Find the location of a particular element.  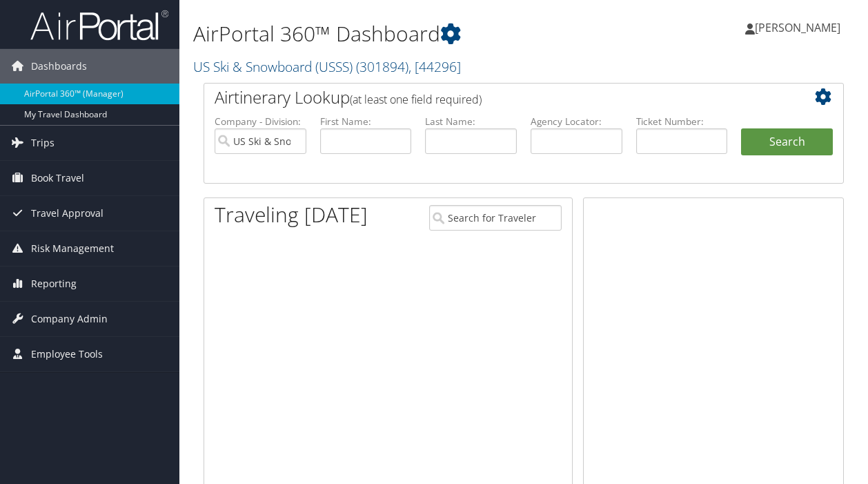

span: Book Travel is located at coordinates (57, 178).